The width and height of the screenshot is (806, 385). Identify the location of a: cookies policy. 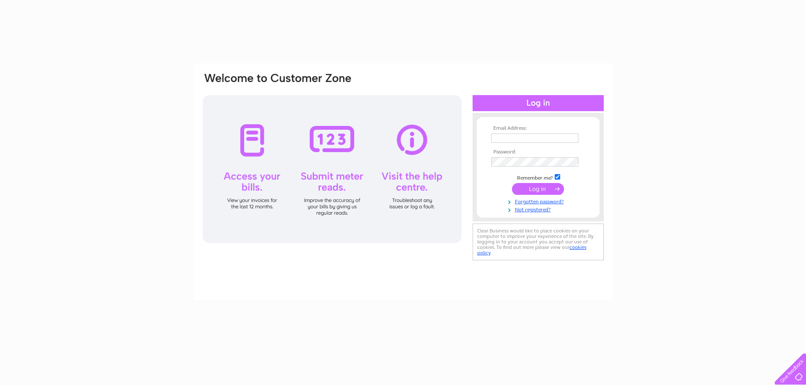
(532, 250).